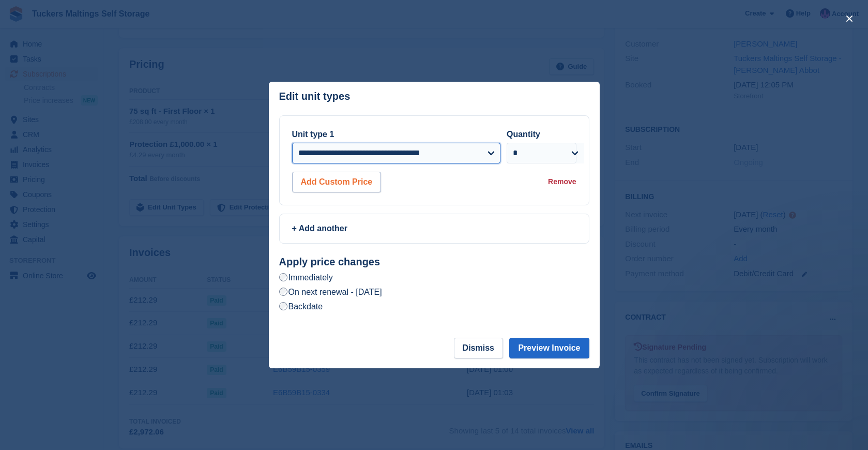  I want to click on div: Remove, so click(562, 181).